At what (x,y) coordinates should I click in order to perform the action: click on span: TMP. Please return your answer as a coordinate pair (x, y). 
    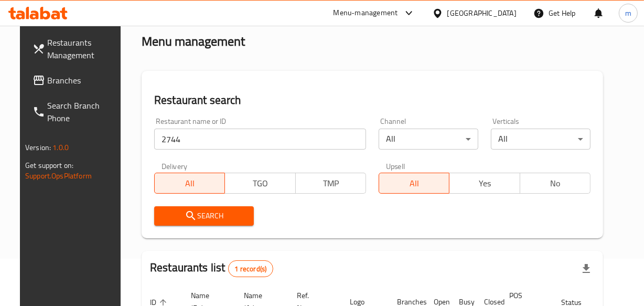
    Looking at the image, I should click on (331, 183).